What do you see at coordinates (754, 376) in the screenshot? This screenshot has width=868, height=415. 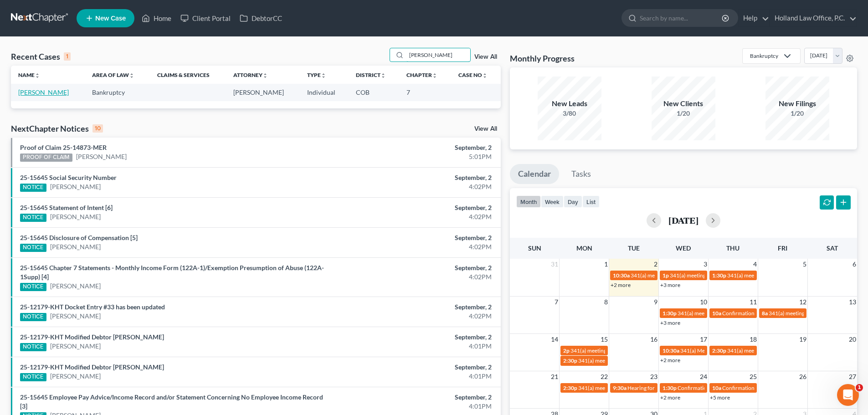 I see `span: 25` at bounding box center [754, 376].